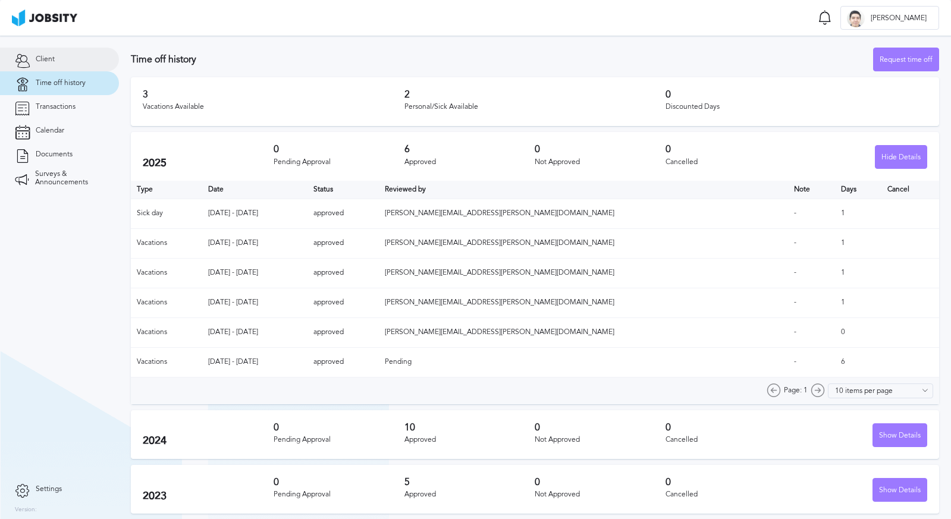  What do you see at coordinates (398, 361) in the screenshot?
I see `span: Pending` at bounding box center [398, 361].